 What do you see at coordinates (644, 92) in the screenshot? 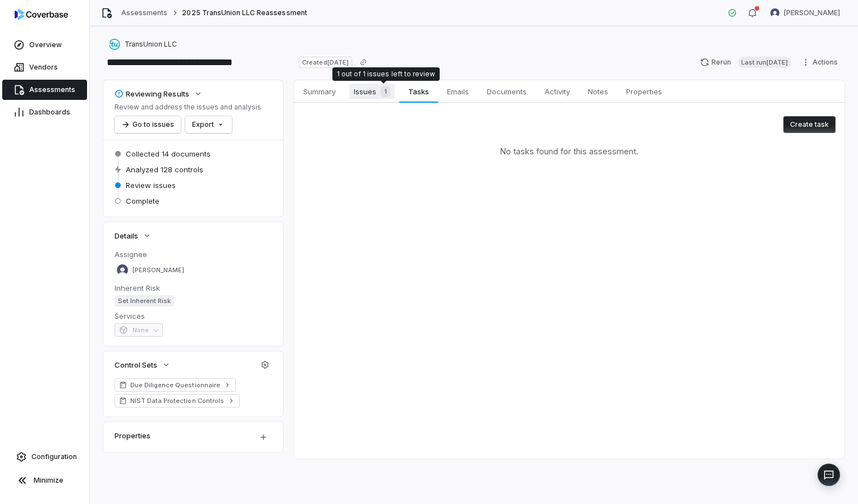
I see `span: Properties` at bounding box center [644, 92].